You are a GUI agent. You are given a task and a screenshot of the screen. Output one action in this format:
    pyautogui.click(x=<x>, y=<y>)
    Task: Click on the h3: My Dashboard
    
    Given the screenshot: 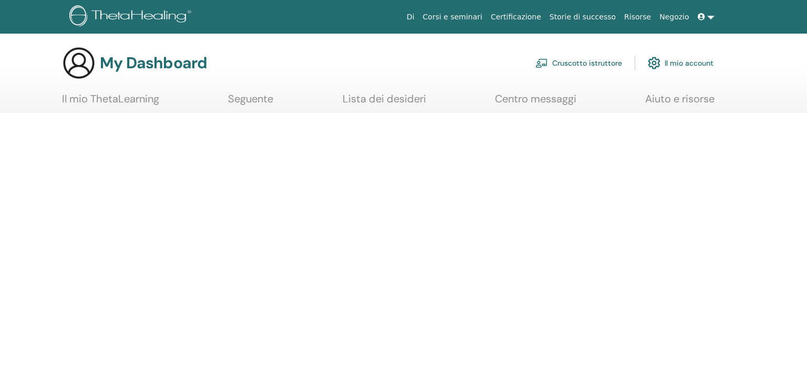 What is the action you would take?
    pyautogui.click(x=153, y=63)
    